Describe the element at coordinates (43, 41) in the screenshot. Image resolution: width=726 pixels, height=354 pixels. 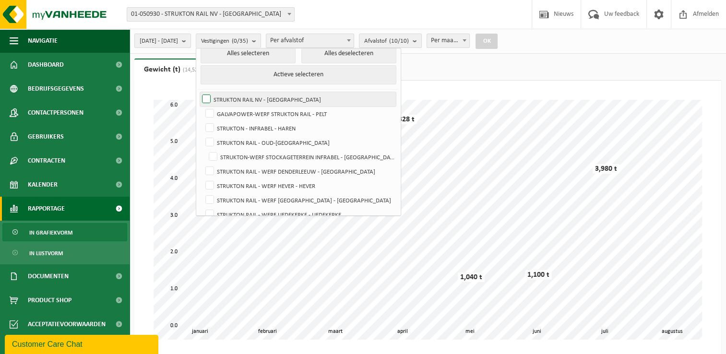
I see `span: Navigatie` at that location.